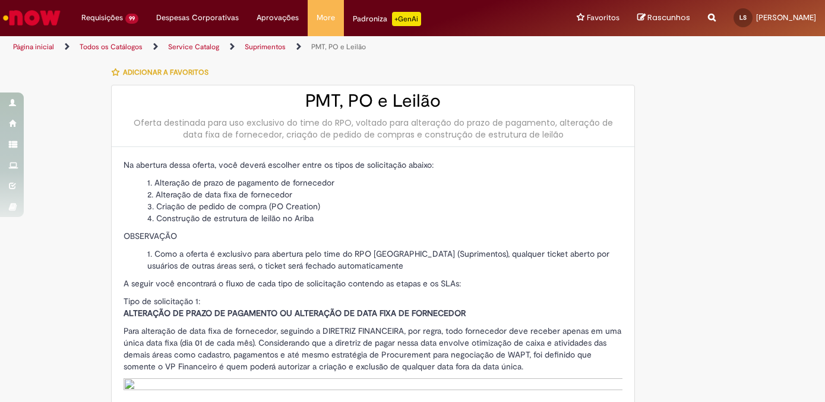  I want to click on p: A seguir você encontrará o fluxo de cada tipo de solicitação contendo as etapas e os SLAs:, so click(373, 284).